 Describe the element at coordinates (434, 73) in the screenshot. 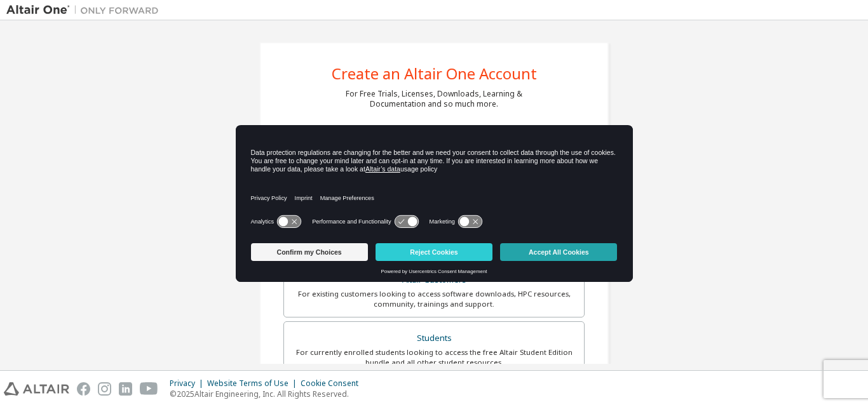

I see `div: Create an Altair One Account` at that location.